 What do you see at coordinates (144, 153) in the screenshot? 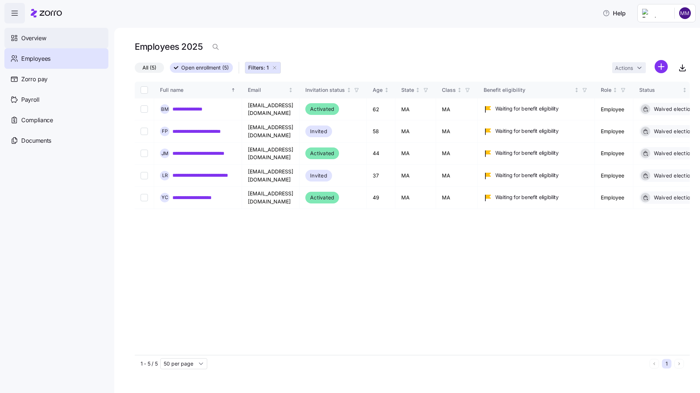
I see `input: Select record 3` at bounding box center [144, 153].